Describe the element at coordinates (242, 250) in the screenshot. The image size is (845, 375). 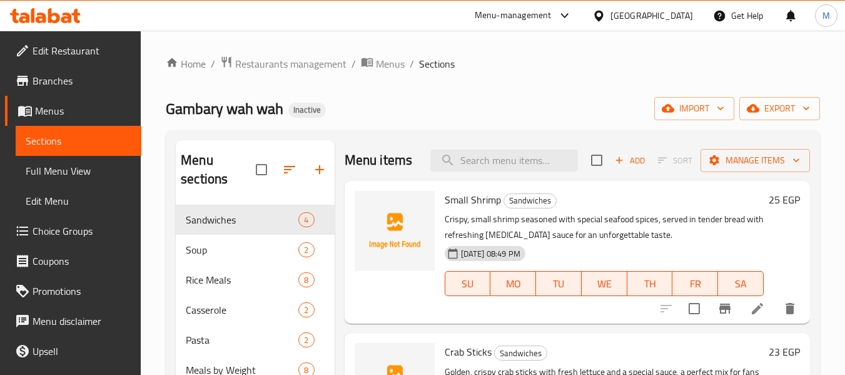
I see `div: Soup` at that location.